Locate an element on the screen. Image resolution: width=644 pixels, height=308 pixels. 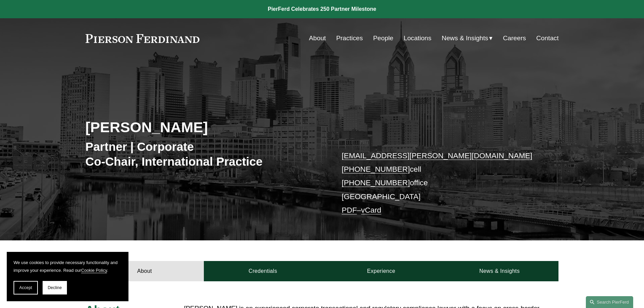
a: Credentials is located at coordinates (263, 271).